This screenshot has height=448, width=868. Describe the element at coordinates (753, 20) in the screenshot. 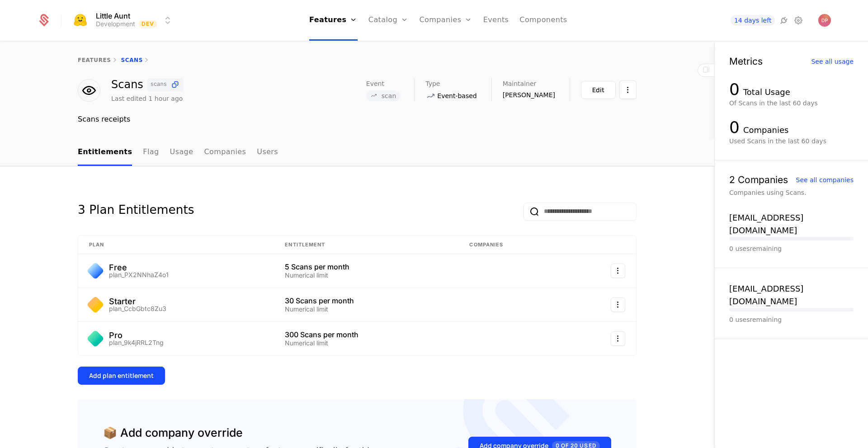

I see `span: 14 days left` at that location.